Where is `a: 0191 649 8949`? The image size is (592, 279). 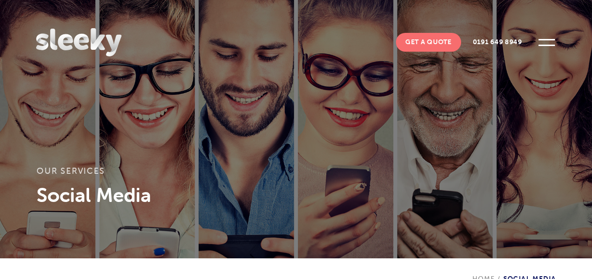 a: 0191 649 8949 is located at coordinates (497, 42).